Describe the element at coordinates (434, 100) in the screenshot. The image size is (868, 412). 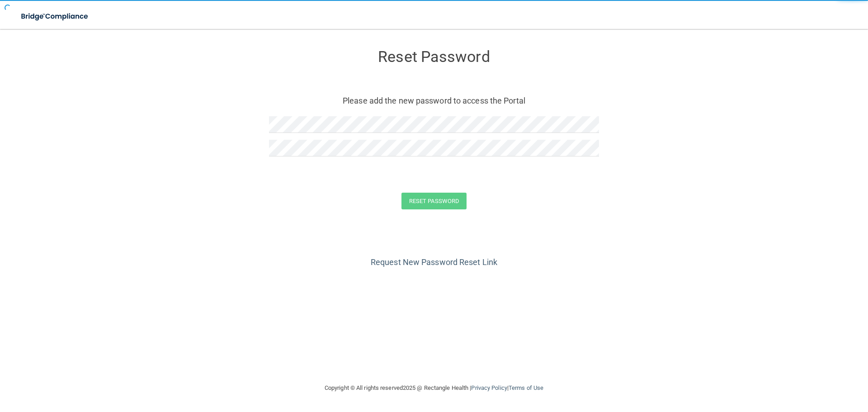
I see `p: Please add the new password to access the Portal` at that location.